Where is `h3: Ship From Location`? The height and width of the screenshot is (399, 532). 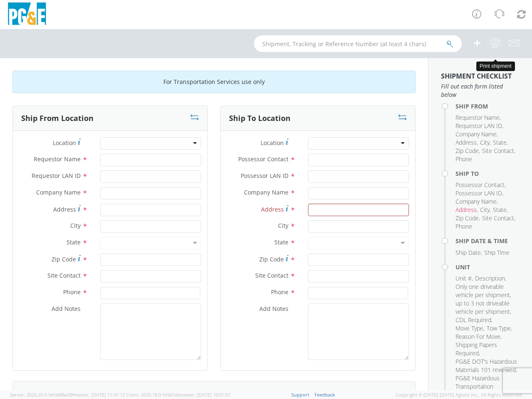
h3: Ship From Location is located at coordinates (57, 119).